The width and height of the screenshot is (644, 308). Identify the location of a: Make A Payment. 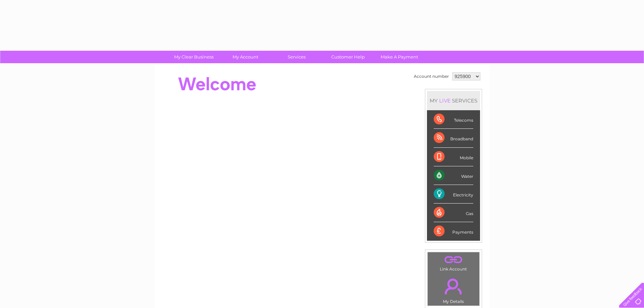
(399, 57).